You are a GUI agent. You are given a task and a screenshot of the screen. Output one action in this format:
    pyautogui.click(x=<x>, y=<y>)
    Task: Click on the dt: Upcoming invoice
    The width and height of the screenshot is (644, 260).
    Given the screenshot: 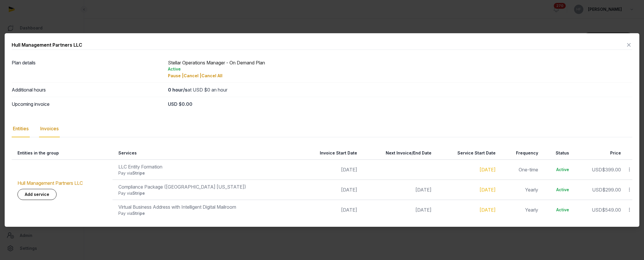 What is the action you would take?
    pyautogui.click(x=88, y=104)
    